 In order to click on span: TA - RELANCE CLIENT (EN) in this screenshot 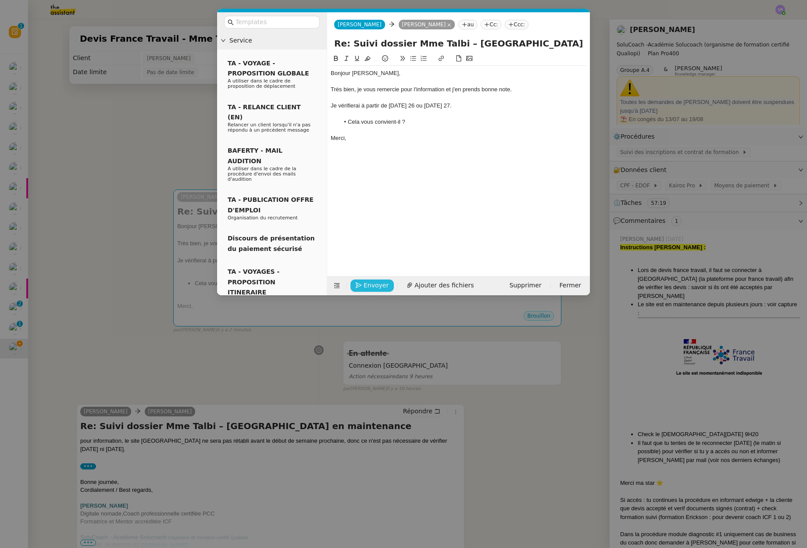, I will do `click(264, 112)`.